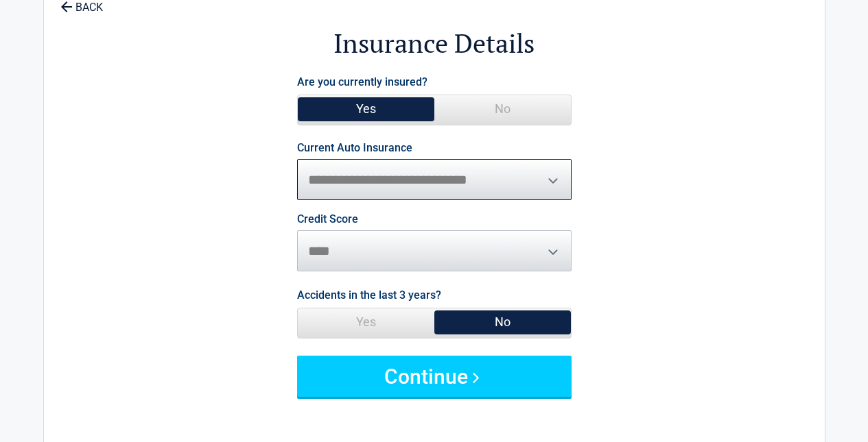 Image resolution: width=868 pixels, height=442 pixels. I want to click on h2: Insurance Details, so click(434, 43).